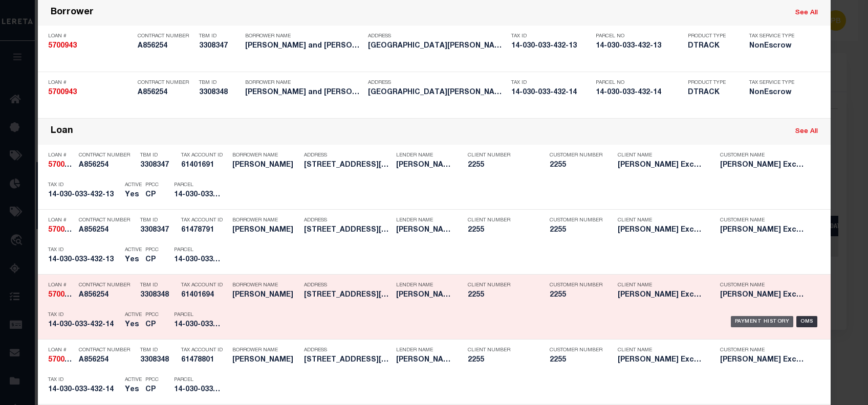 The image size is (868, 405). What do you see at coordinates (205, 230) in the screenshot?
I see `h5: 61478791` at bounding box center [205, 230].